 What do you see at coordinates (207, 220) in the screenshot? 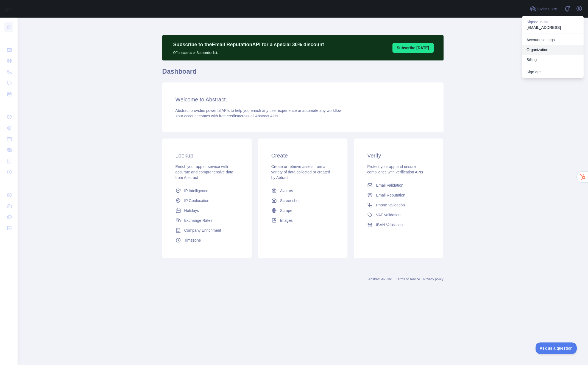
I see `a: Exchange Rates` at bounding box center [207, 220].